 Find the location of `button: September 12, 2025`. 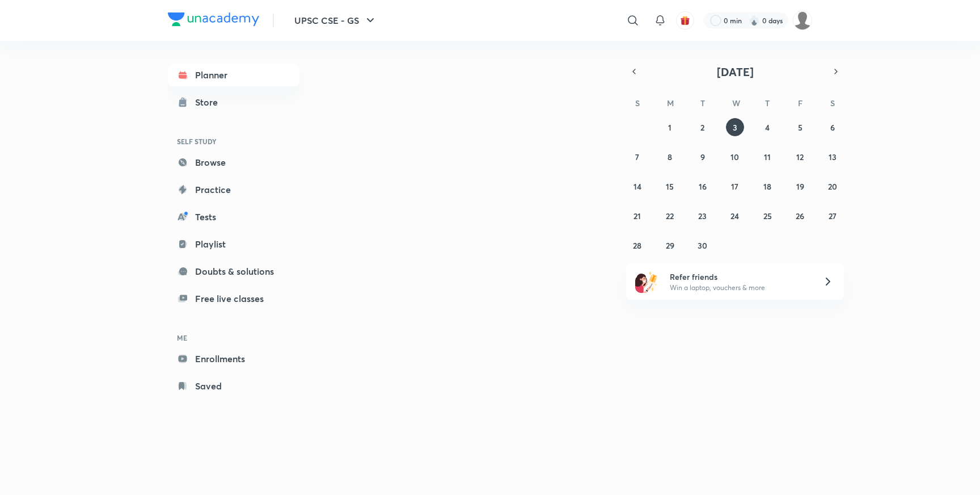

button: September 12, 2025 is located at coordinates (800, 157).